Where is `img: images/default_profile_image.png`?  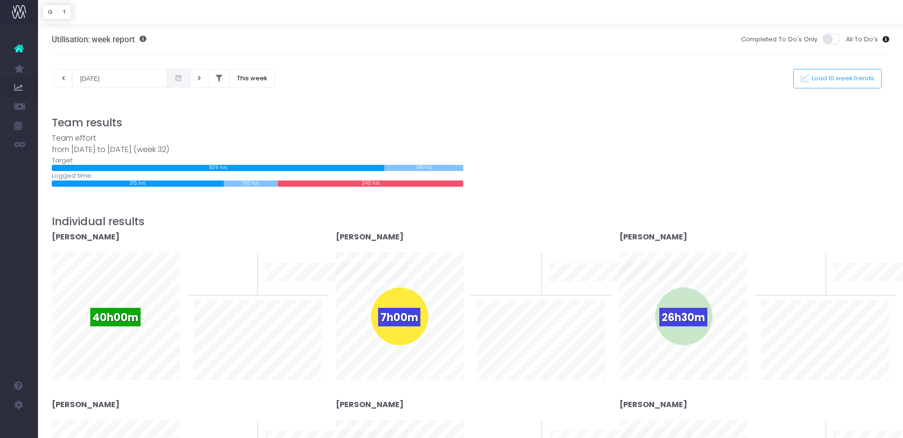 img: images/default_profile_image.png is located at coordinates (19, 426).